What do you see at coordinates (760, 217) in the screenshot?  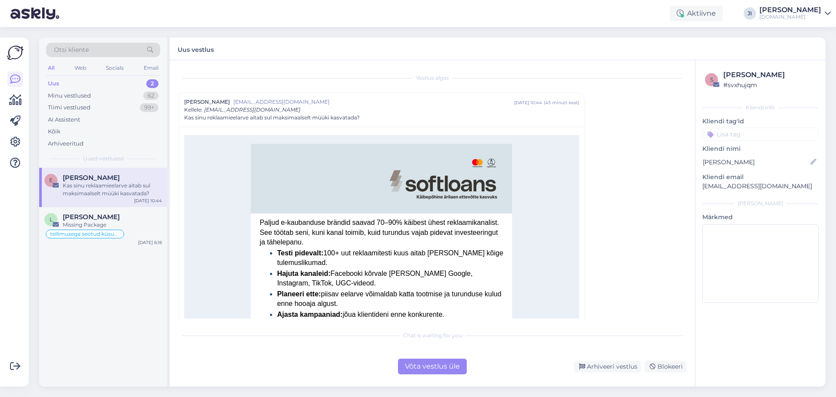 I see `p: Märkmed` at bounding box center [760, 217].